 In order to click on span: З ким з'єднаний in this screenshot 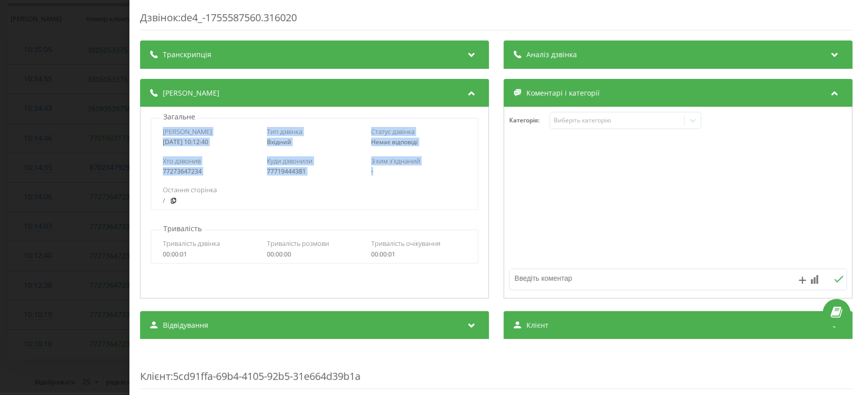, I will do `click(395, 161)`.